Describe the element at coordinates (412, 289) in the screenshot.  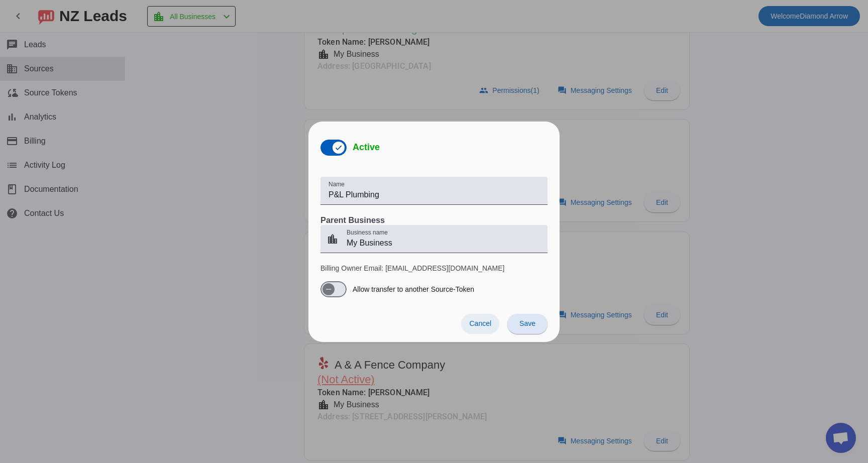
I see `label: Allow transfer to another Source-Token` at that location.